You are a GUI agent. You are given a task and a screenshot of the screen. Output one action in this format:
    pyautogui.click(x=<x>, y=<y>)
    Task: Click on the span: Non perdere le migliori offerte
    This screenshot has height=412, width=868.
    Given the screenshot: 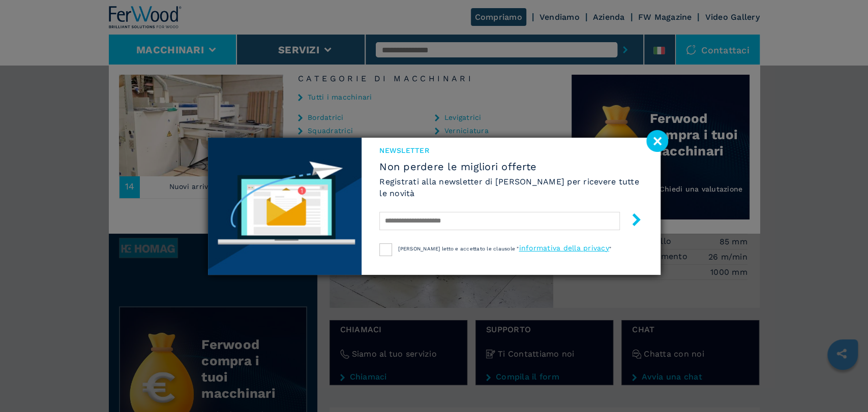 What is the action you would take?
    pyautogui.click(x=510, y=166)
    